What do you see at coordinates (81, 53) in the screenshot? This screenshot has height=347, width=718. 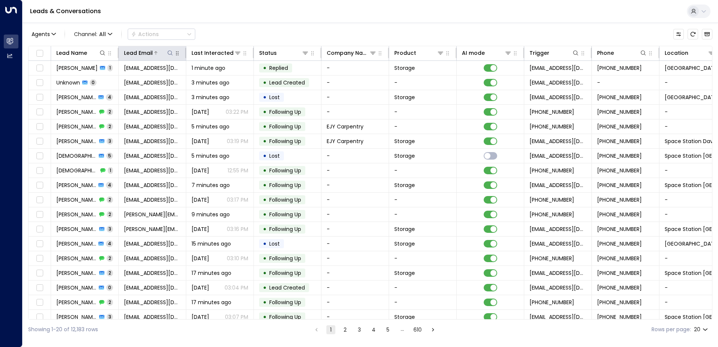 I see `div: Lead Name` at bounding box center [81, 53].